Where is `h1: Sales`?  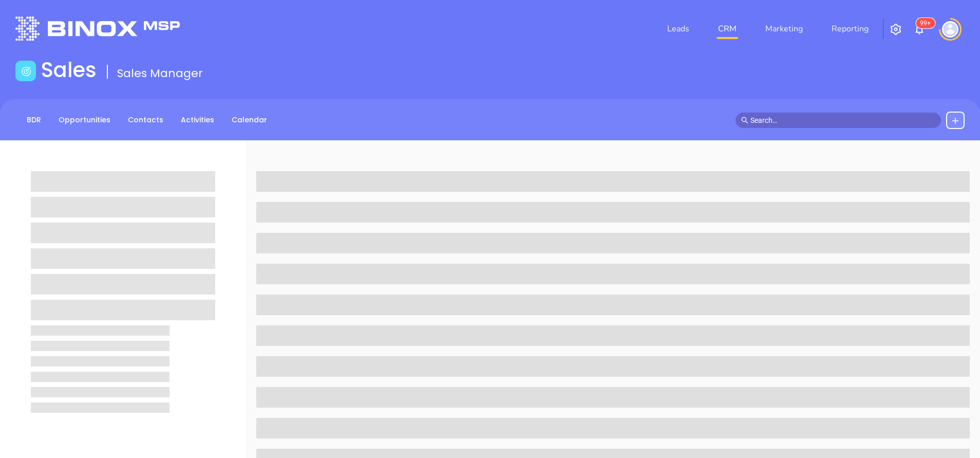 h1: Sales is located at coordinates (69, 70).